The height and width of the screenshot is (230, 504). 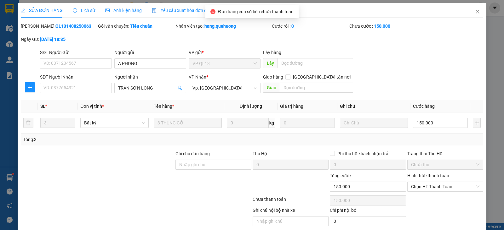 I want to click on span: VP QL13, so click(x=224, y=64).